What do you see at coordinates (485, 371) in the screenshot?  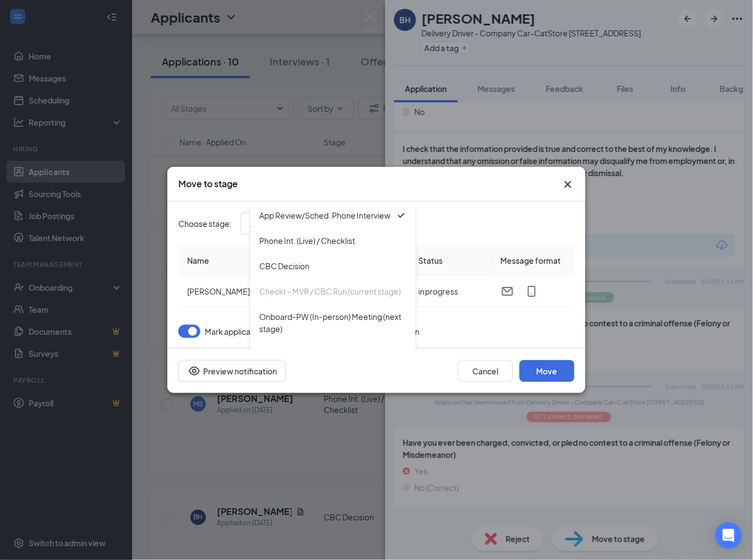 I see `button: Cancel` at bounding box center [485, 371].